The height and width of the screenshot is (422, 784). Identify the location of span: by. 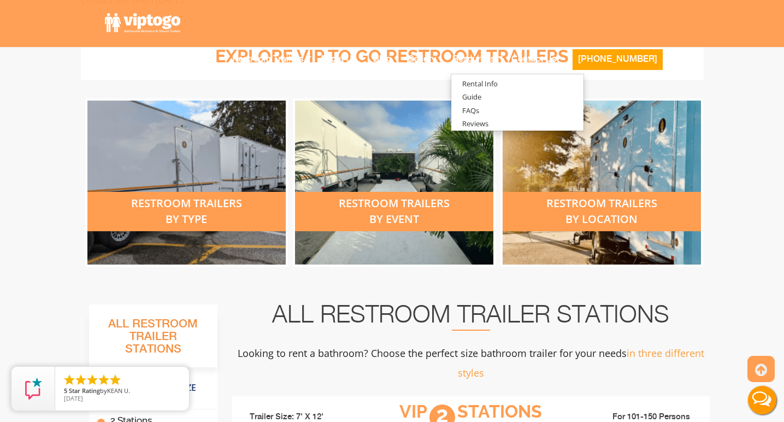
(122, 391).